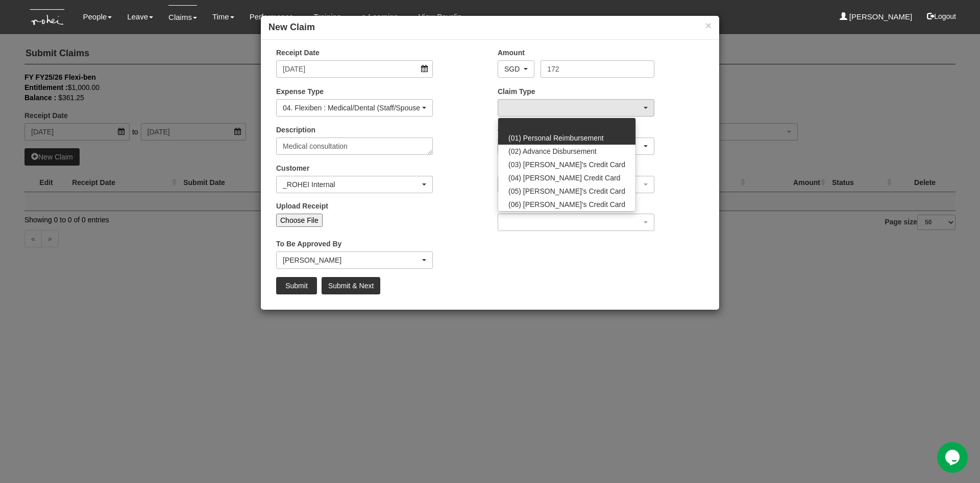 The width and height of the screenshot is (980, 483). What do you see at coordinates (511, 53) in the screenshot?
I see `label: Amount` at bounding box center [511, 53].